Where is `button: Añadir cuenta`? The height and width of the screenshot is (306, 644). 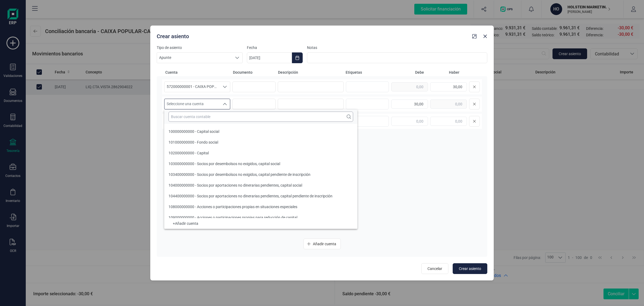 button: Añadir cuenta is located at coordinates (322, 244).